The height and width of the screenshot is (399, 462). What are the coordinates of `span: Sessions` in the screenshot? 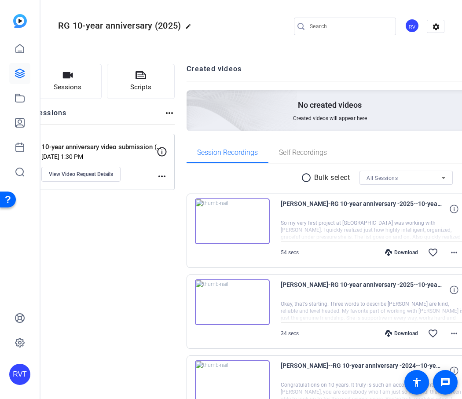 It's located at (67, 87).